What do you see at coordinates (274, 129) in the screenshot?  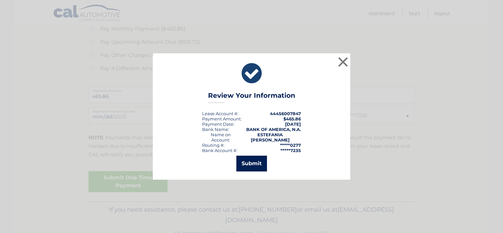 I see `strong: BANK OF AMERICA, N.A.` at bounding box center [274, 129].